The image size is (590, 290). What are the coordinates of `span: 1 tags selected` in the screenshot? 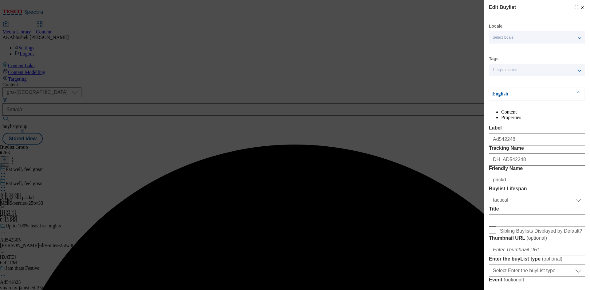 It's located at (504, 70).